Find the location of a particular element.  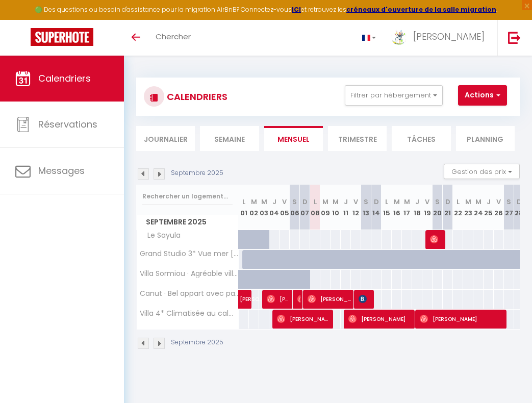

th: 14 is located at coordinates (377, 207).